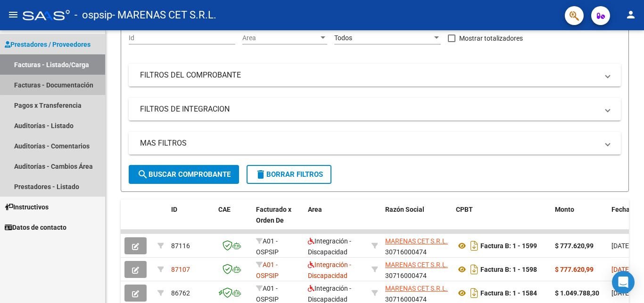 The image size is (644, 303). Describe the element at coordinates (143, 174) in the screenshot. I see `mat-icon: search` at that location.